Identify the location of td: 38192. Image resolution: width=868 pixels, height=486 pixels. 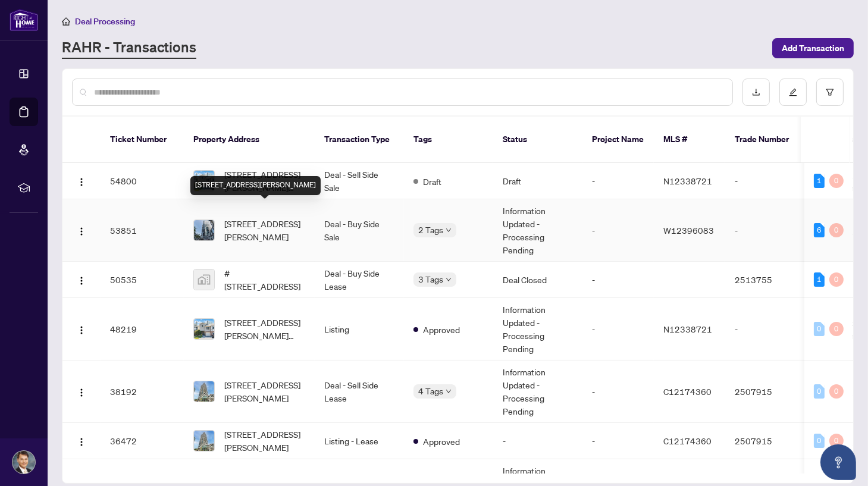
(143, 392).